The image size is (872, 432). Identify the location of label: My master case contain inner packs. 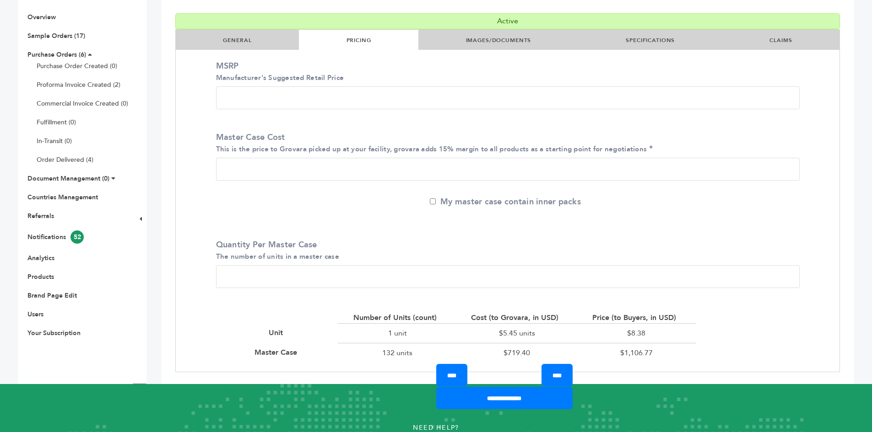
(505, 202).